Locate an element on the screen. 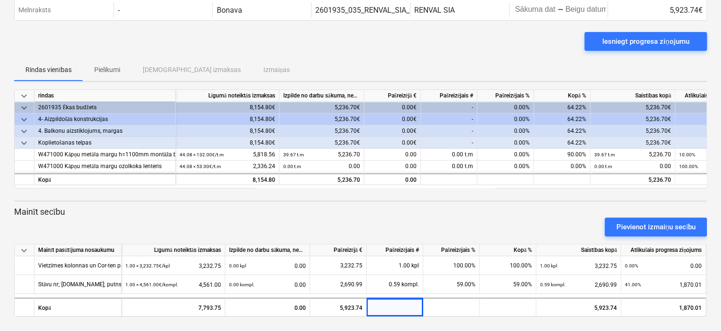 This screenshot has width=721, height=331. div: W471000 Kāpņu metāla margu h=1100mm montāža bez lentera is located at coordinates (105, 154).